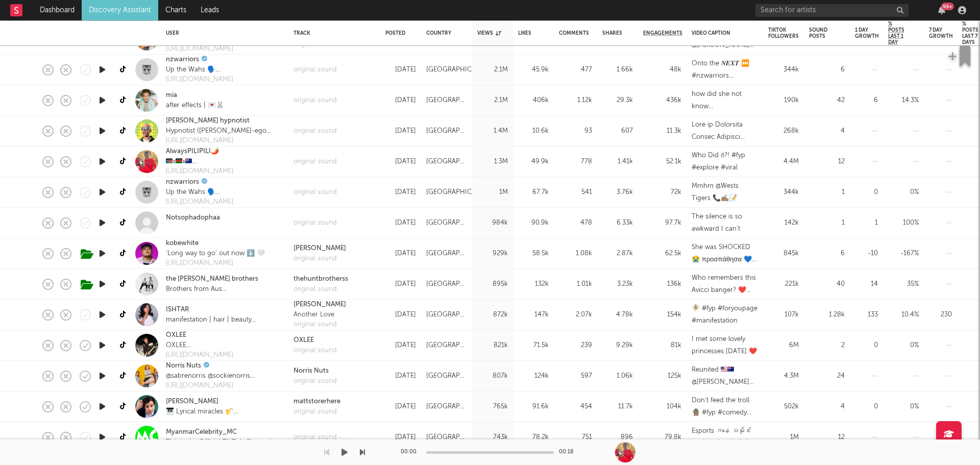  I want to click on div: 81k, so click(662, 345).